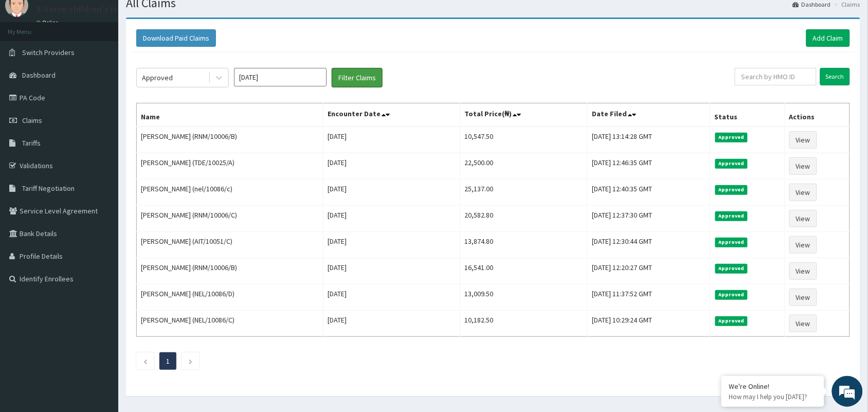 The image size is (868, 412). Describe the element at coordinates (391, 115) in the screenshot. I see `th: Encounter Date` at that location.